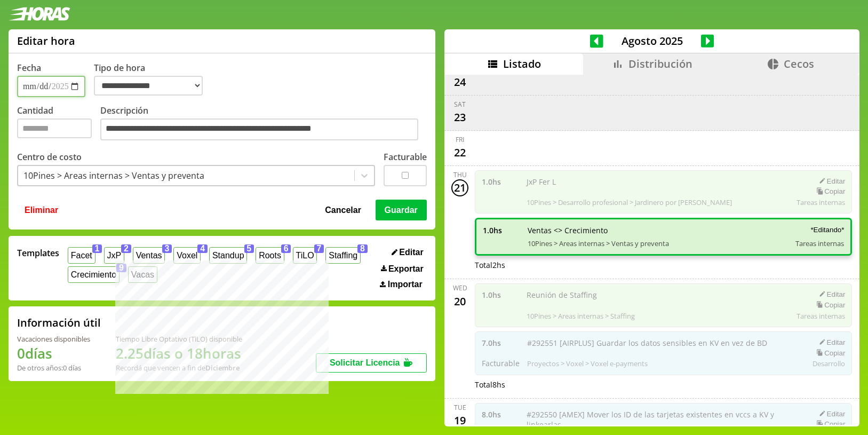 This screenshot has width=868, height=435. What do you see at coordinates (460, 117) in the screenshot?
I see `div: 23` at bounding box center [460, 117].